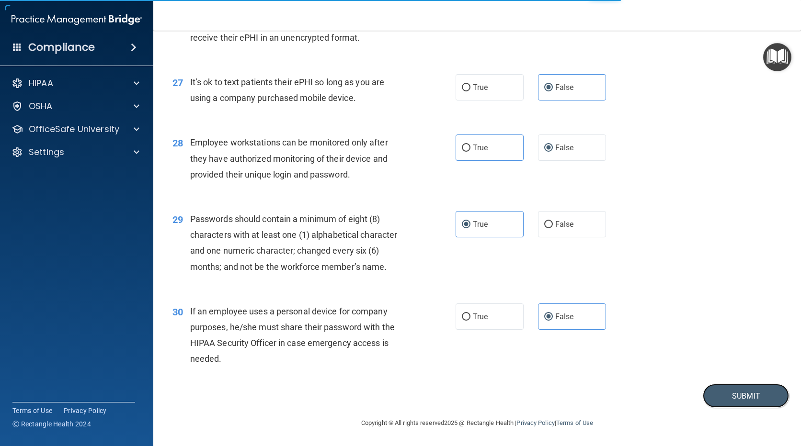 Image resolution: width=801 pixels, height=446 pixels. What do you see at coordinates (178, 312) in the screenshot?
I see `span: 30` at bounding box center [178, 312].